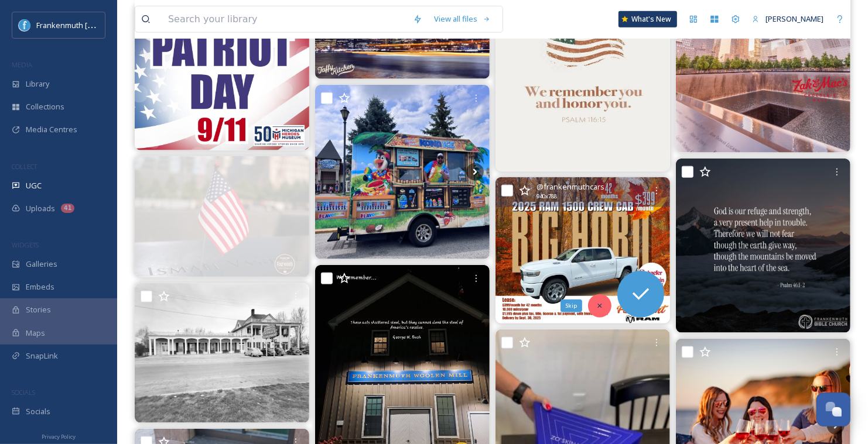 Image resolution: width=868 pixels, height=444 pixels. Describe the element at coordinates (222, 217) in the screenshot. I see `img: A day of remembrance 🇺🇸` at that location.